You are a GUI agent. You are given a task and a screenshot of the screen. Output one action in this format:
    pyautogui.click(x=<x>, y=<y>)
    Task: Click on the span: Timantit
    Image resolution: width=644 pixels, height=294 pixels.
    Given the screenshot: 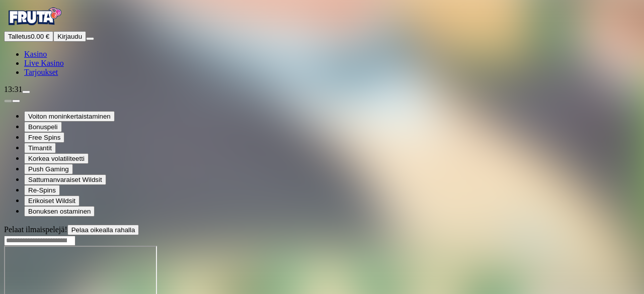 What is the action you would take?
    pyautogui.click(x=40, y=147)
    